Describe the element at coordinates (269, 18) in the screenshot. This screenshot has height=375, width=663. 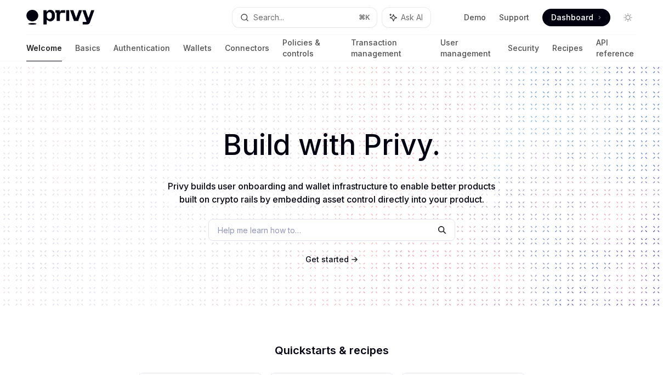
I see `div: Search...` at that location.